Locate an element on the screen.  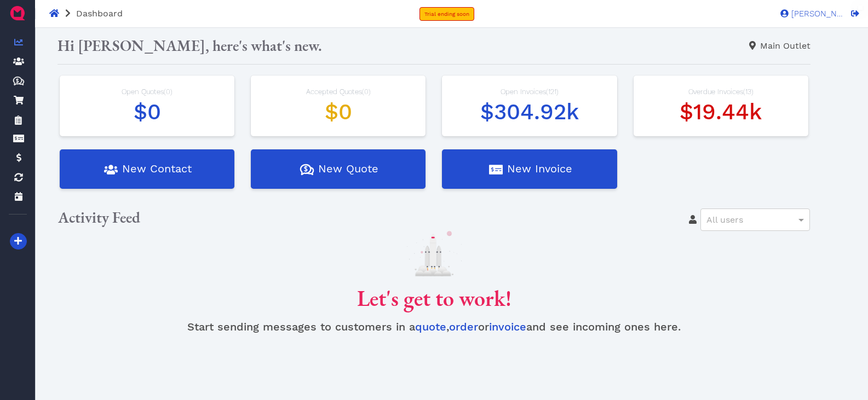
span: Dashboard is located at coordinates (99, 13).